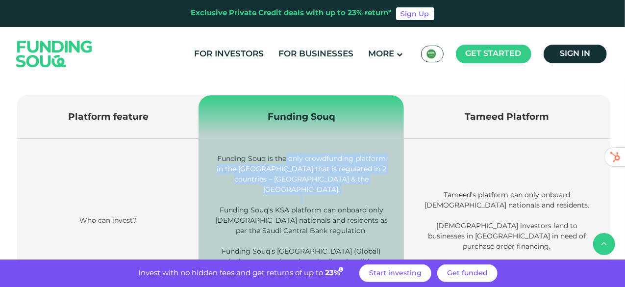  Describe the element at coordinates (431, 54) in the screenshot. I see `img: SA Flag` at that location.